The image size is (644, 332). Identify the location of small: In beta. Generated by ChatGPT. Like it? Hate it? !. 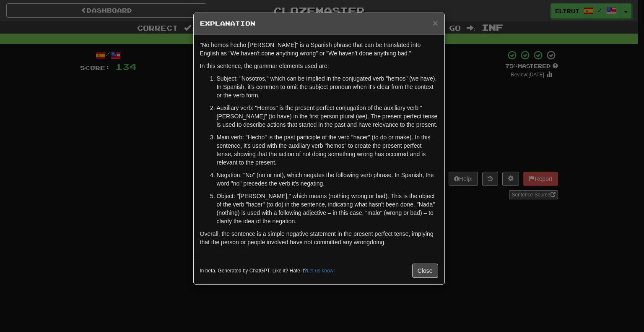
(268, 271).